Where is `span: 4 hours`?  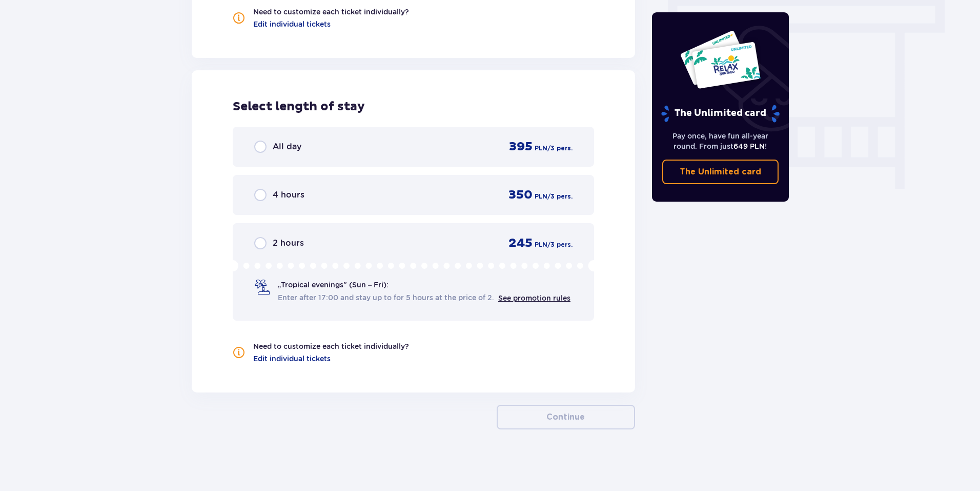
span: 4 hours is located at coordinates (289, 195).